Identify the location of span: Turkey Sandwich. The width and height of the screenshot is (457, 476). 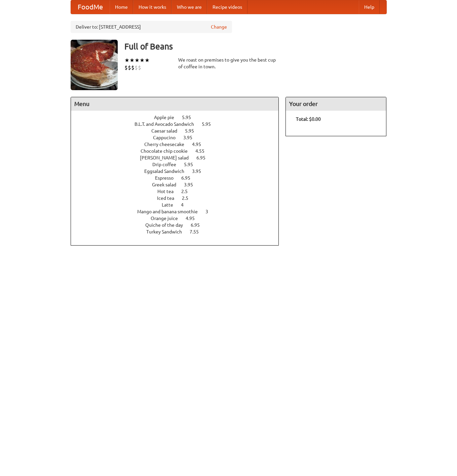
(168, 232).